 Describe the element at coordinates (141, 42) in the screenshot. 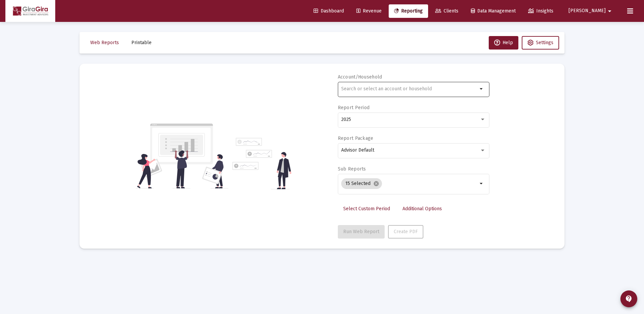

I see `span: Printable` at that location.